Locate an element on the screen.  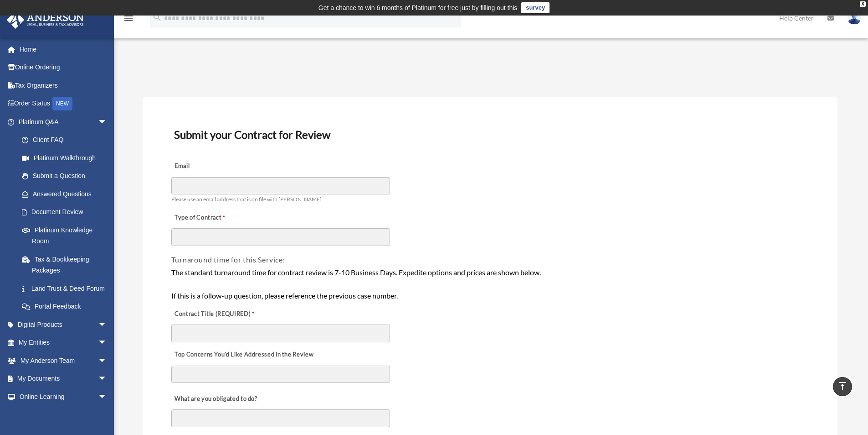
a: Tax & Bookkeeping Packages is located at coordinates (67, 264).